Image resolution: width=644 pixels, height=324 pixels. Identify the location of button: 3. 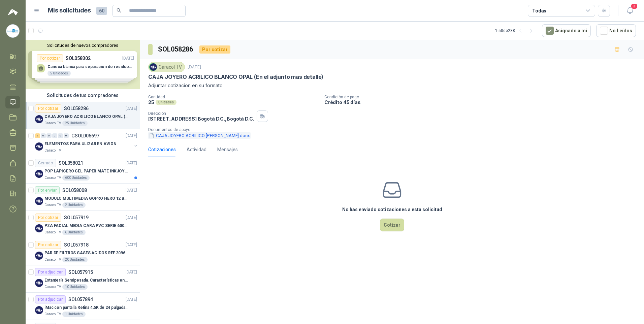
(630, 11).